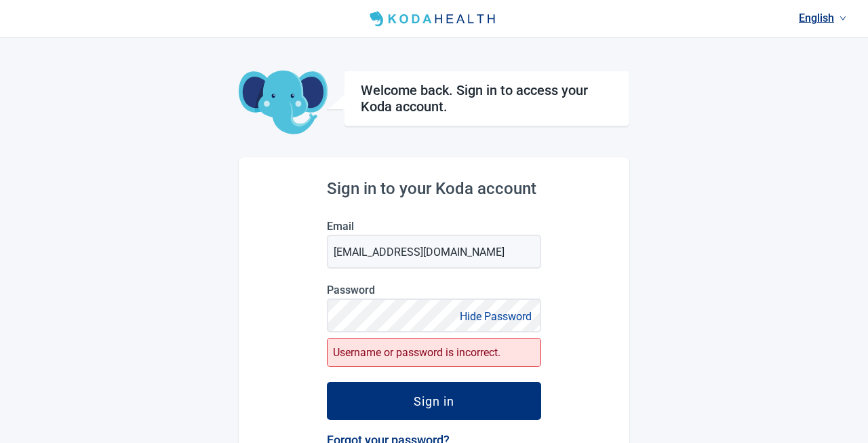  Describe the element at coordinates (434, 19) in the screenshot. I see `img: Koda Health` at that location.